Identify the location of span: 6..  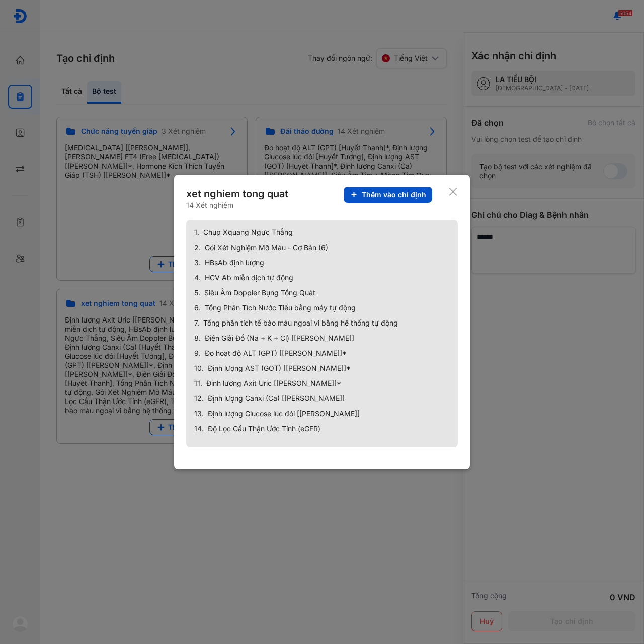
(197, 308).